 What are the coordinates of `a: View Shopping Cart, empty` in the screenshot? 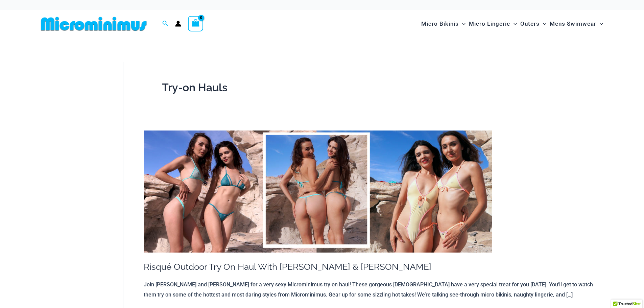 It's located at (195, 24).